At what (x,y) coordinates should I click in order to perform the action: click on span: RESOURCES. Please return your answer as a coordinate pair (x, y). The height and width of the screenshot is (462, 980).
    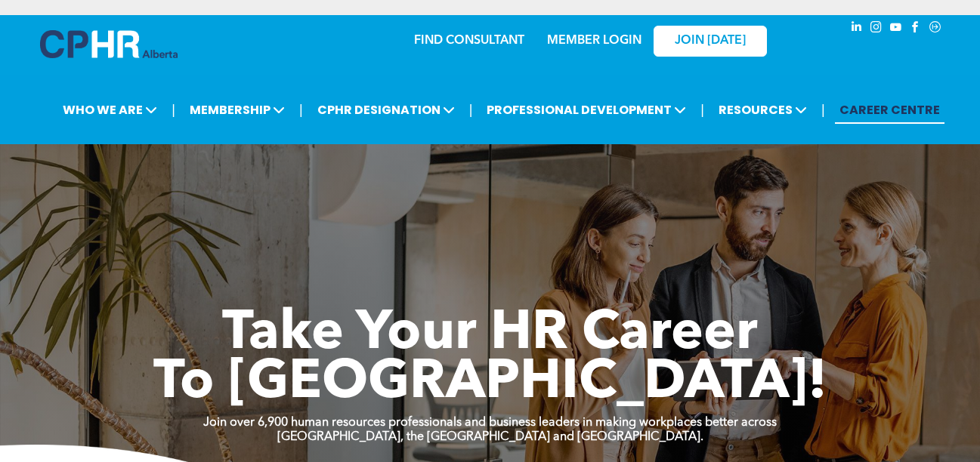
    Looking at the image, I should click on (763, 110).